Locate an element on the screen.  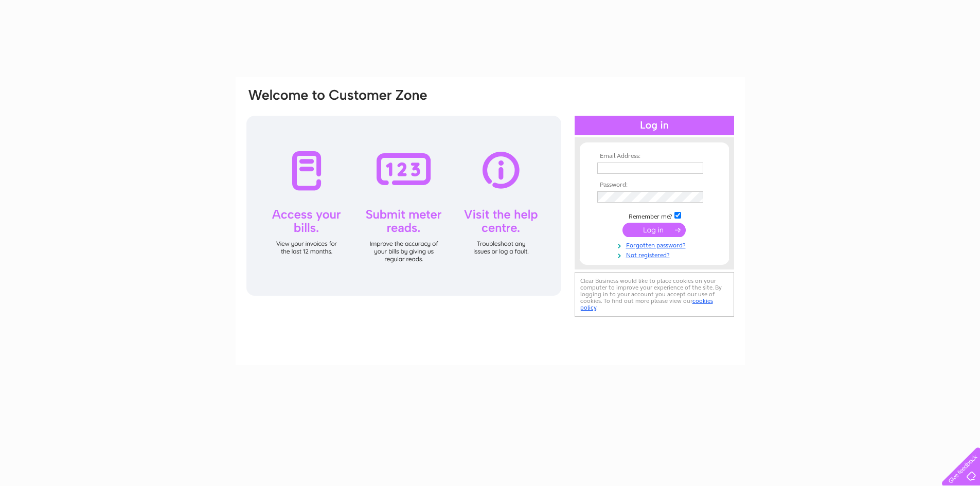
a: Not registered? is located at coordinates (655, 254).